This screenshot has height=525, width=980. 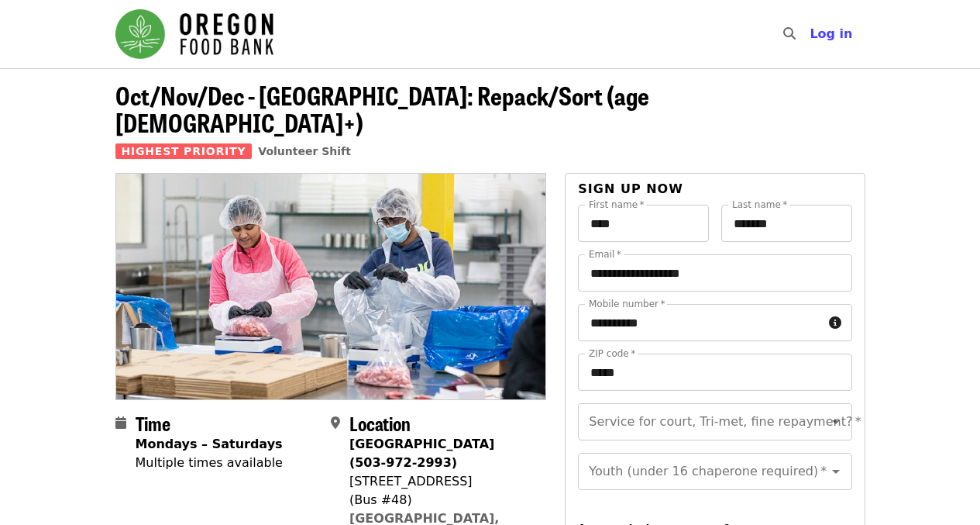 I want to click on label: Last name, so click(x=759, y=205).